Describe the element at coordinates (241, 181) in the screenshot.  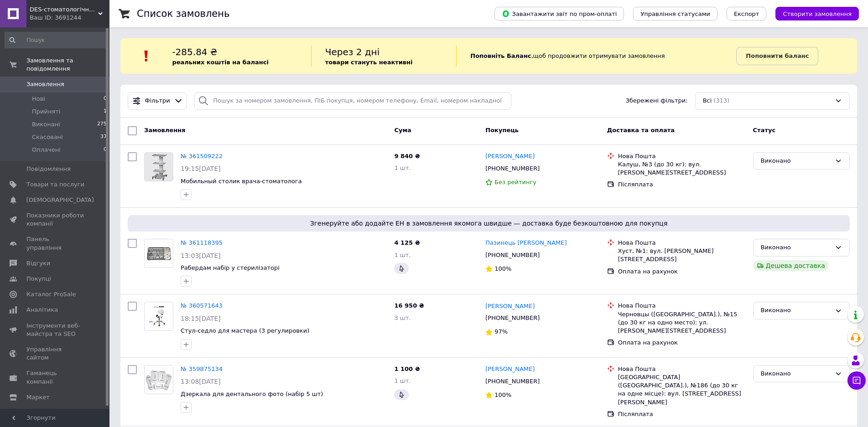
I see `a: Мобильный столик врача-стоматолога` at that location.